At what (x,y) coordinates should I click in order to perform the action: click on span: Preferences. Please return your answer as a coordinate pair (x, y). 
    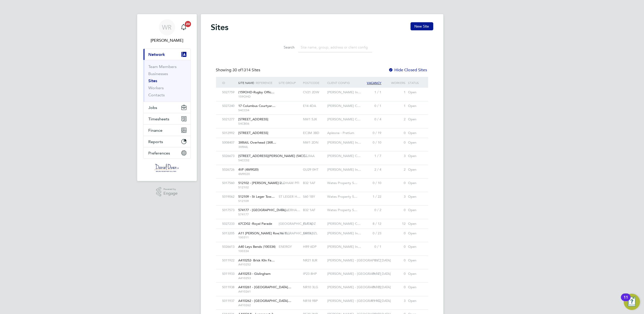
    Looking at the image, I should click on (160, 153).